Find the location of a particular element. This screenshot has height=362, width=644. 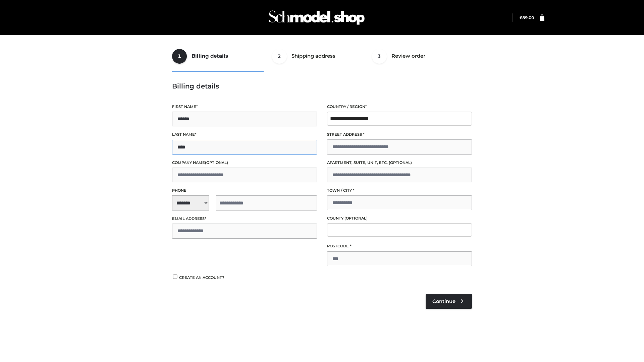

label: Country / Region is located at coordinates (399, 107).